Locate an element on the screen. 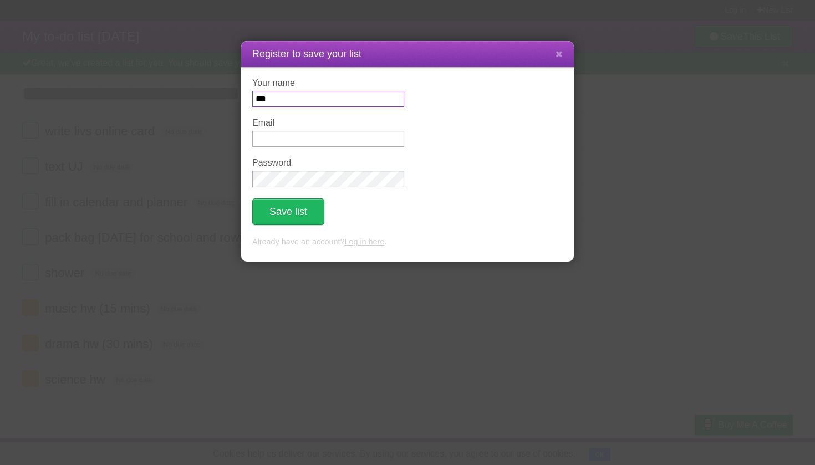 The height and width of the screenshot is (465, 815). h1: Register to save your list is located at coordinates (408, 54).